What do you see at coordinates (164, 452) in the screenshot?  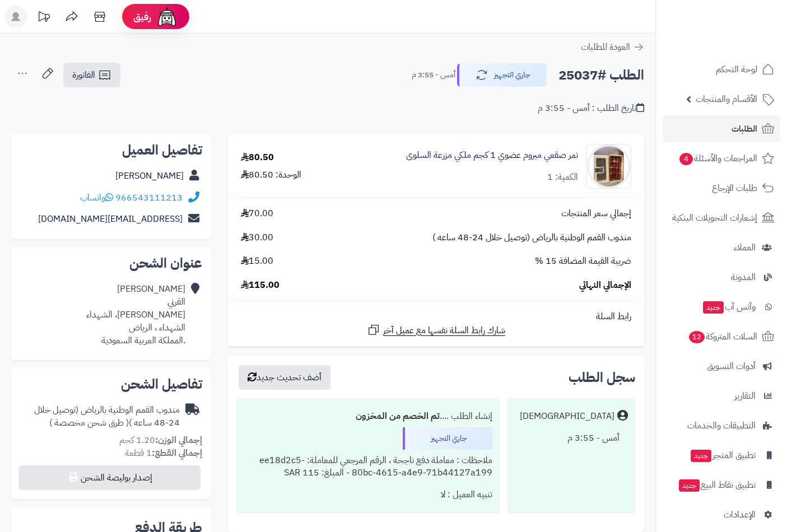 I see `small: 1 قطعة` at bounding box center [164, 452].